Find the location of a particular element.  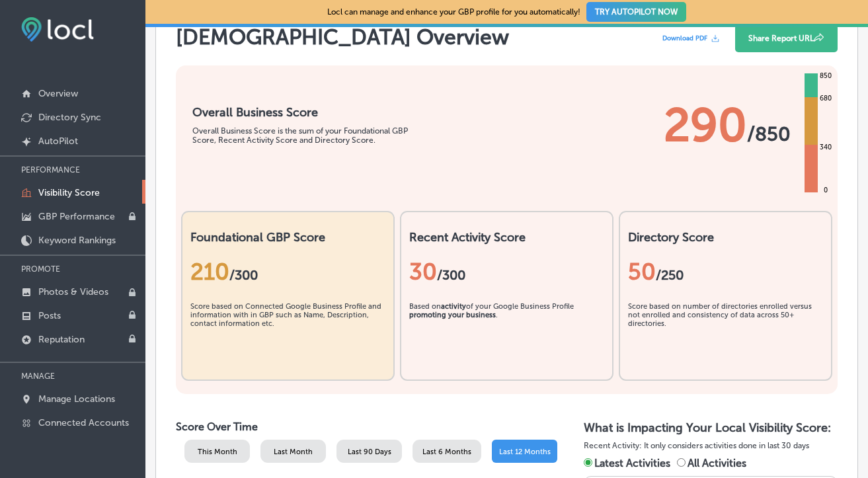

b: promoting your business is located at coordinates (452, 315).